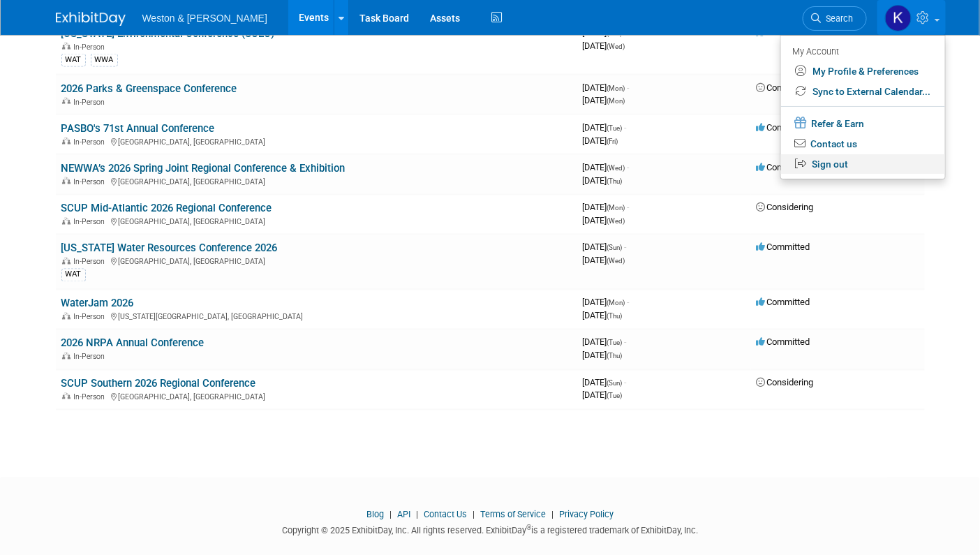  I want to click on a: My Profile & Preferences, so click(863, 72).